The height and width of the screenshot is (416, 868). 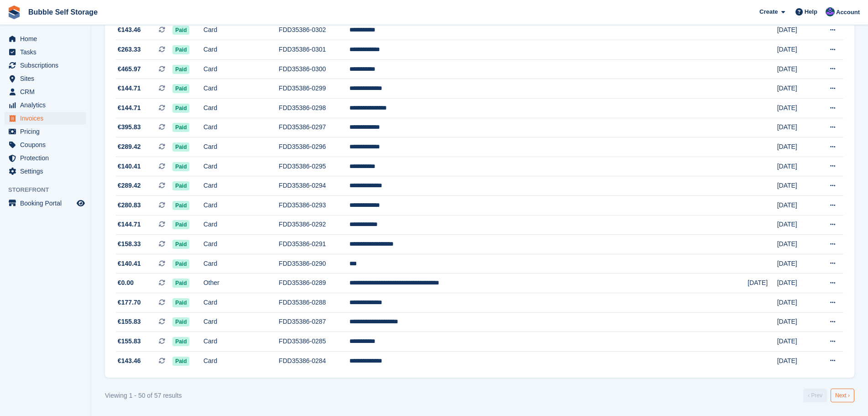 What do you see at coordinates (125, 282) in the screenshot?
I see `span: €0.00` at bounding box center [125, 282].